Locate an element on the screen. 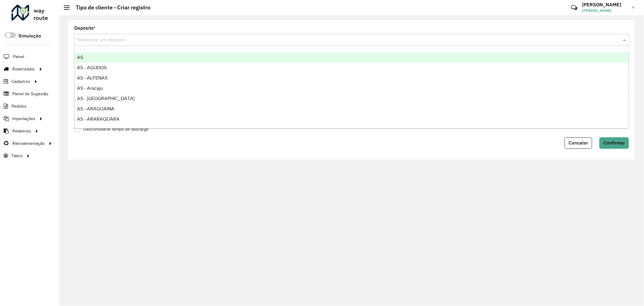 This screenshot has height=306, width=644. a: Contato Rápido is located at coordinates (574, 7).